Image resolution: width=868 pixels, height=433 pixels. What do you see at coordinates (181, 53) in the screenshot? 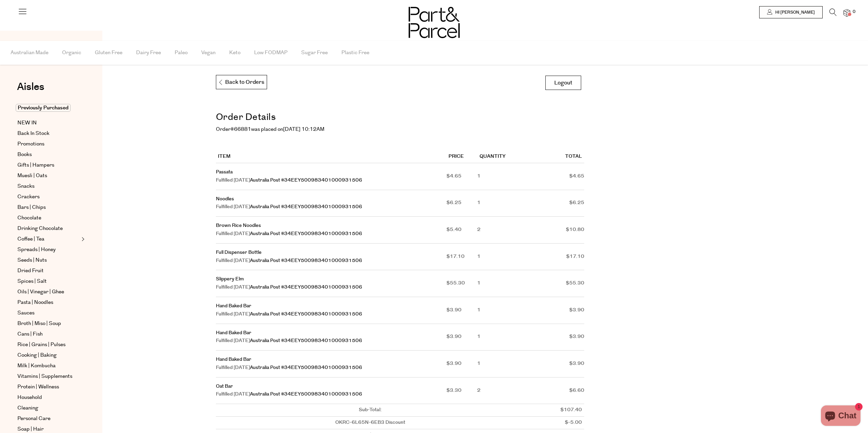
I see `span: Paleo` at bounding box center [181, 53].